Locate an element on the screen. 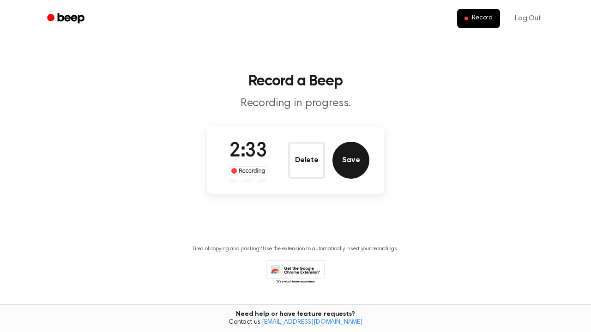 The width and height of the screenshot is (591, 332). p: Tired of copying and pasting? Use the extension to automatically insert your recordings. is located at coordinates (295, 249).